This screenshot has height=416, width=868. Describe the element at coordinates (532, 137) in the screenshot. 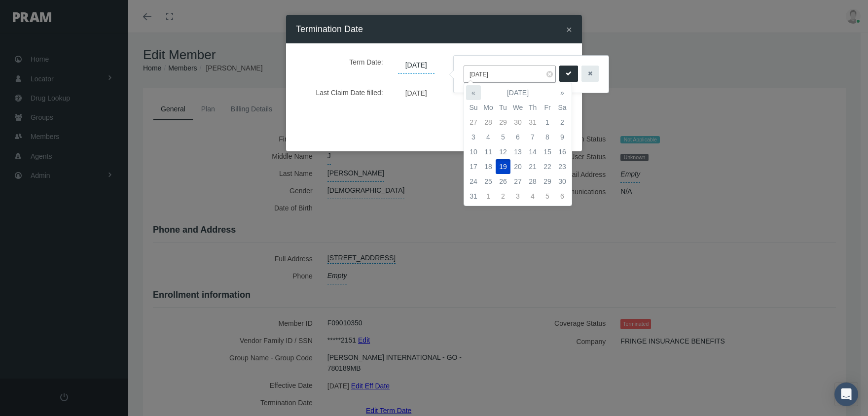

I see `td: 7` at that location.